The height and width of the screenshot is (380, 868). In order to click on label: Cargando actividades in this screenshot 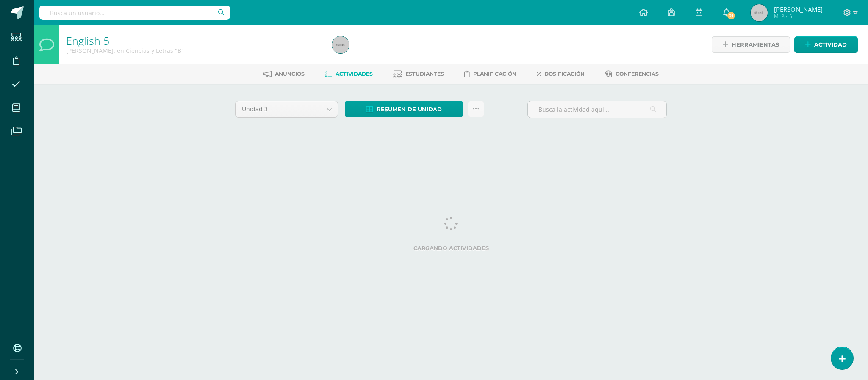, I will do `click(451, 248)`.